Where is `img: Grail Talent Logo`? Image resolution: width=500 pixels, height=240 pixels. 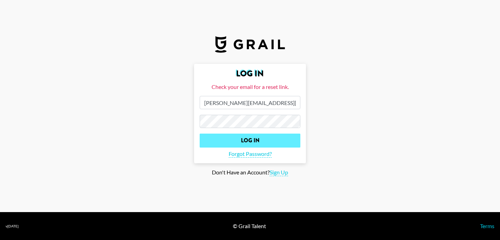
img: Grail Talent Logo is located at coordinates (250, 44).